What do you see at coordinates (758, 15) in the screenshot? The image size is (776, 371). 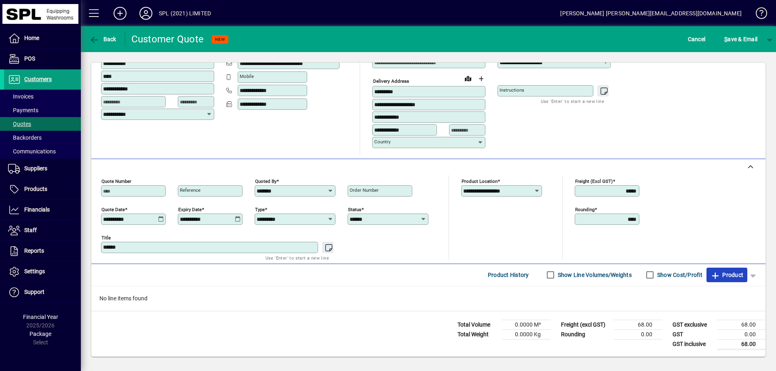 I see `a: Knowledge Base` at bounding box center [758, 15].